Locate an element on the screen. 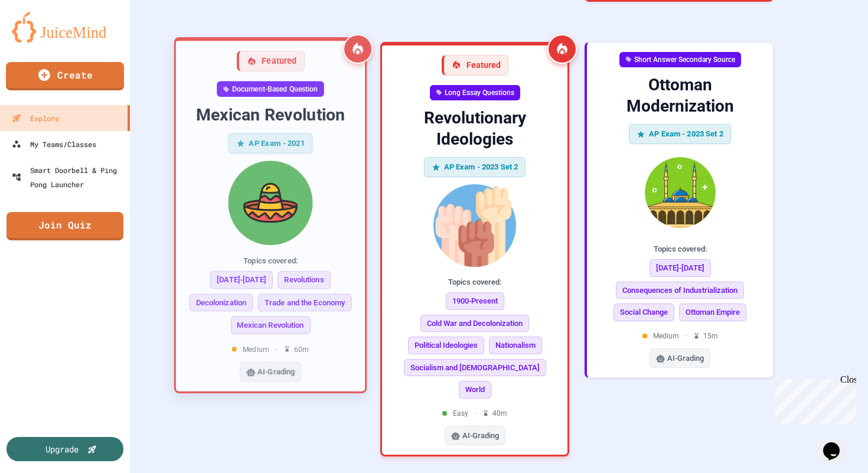  a: Join Quiz is located at coordinates (65, 226).